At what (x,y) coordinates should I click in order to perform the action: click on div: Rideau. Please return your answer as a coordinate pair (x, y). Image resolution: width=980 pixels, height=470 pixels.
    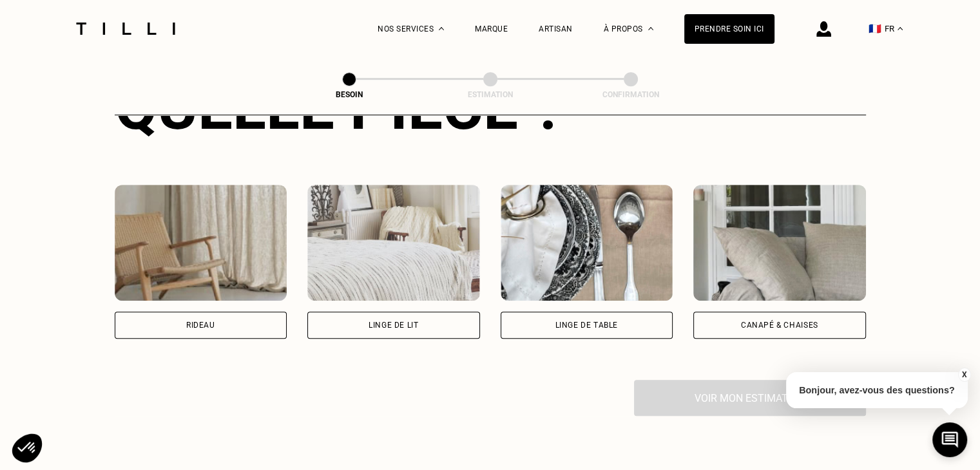
    Looking at the image, I should click on (200, 326).